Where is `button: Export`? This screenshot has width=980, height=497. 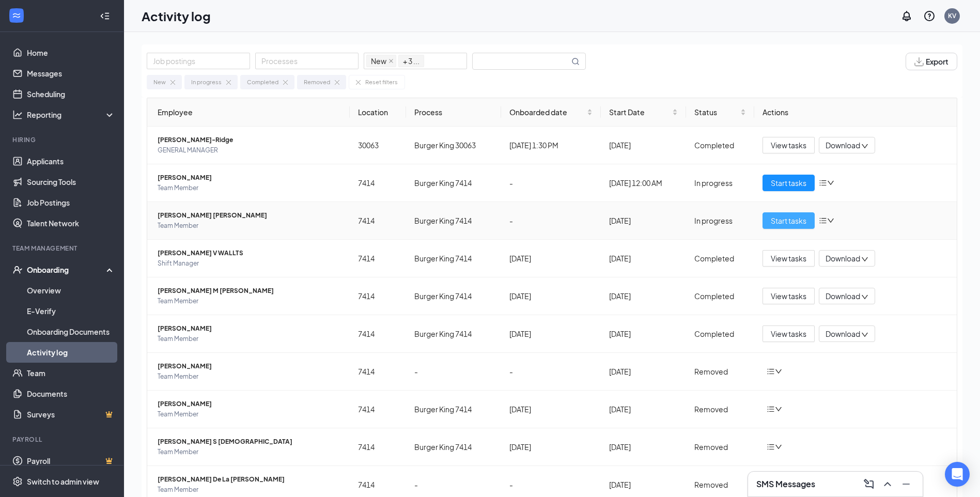
button: Export is located at coordinates (931, 61).